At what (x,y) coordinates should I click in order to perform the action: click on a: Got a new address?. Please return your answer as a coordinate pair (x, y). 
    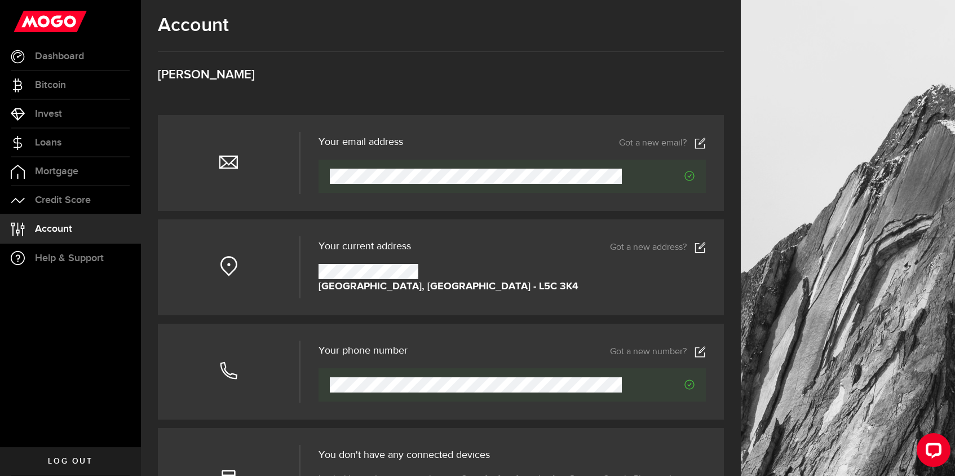
    Looking at the image, I should click on (658, 248).